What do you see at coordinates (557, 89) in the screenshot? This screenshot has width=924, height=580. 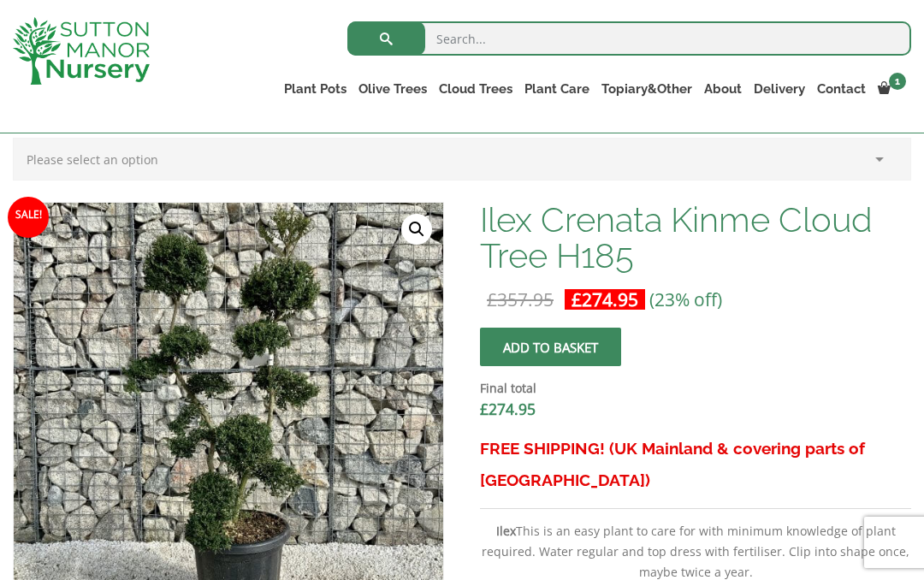 I see `a: Plant Care` at bounding box center [557, 89].